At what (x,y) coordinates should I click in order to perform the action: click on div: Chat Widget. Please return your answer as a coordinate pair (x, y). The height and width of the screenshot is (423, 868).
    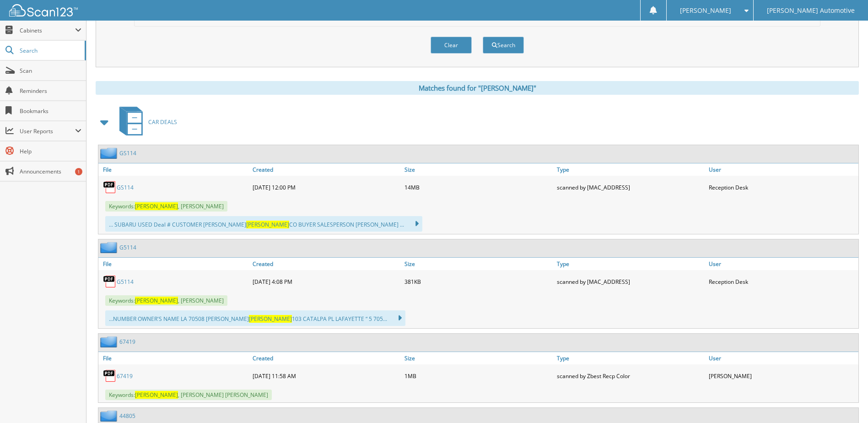
    Looking at the image, I should click on (846, 401).